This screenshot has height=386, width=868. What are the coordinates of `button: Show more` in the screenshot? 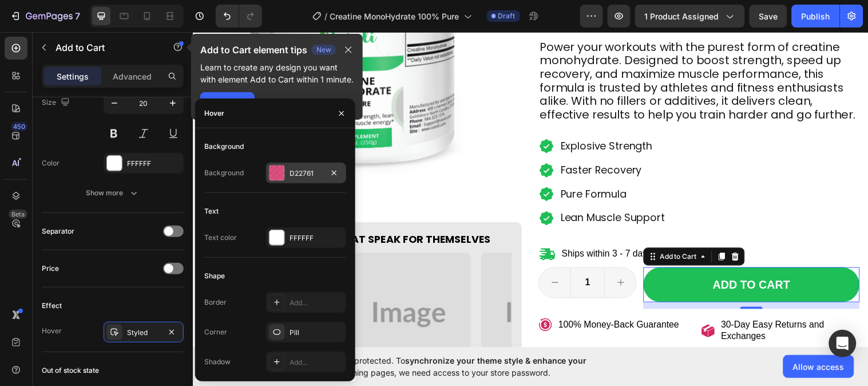 It's located at (113, 193).